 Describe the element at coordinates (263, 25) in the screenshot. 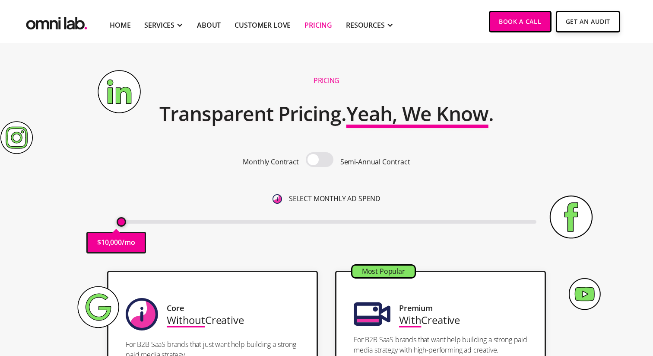

I see `a: Customer Love` at that location.